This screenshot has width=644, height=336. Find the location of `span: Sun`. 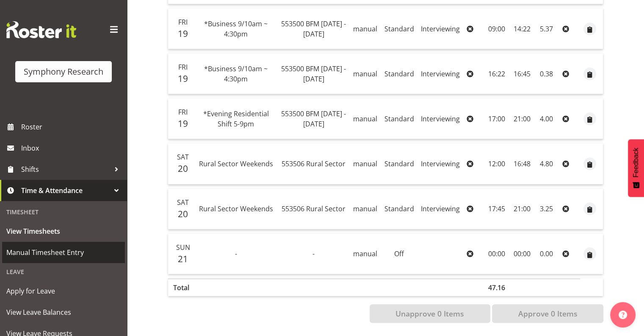

span: Sun is located at coordinates (183, 247).